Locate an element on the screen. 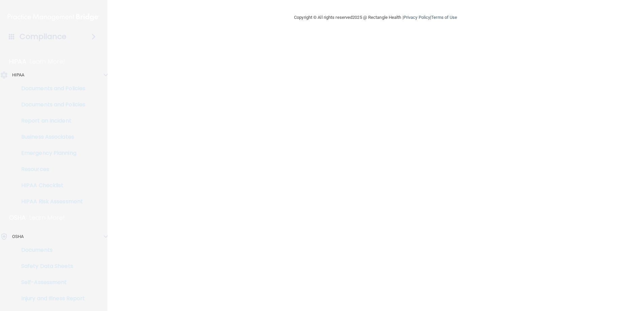 The width and height of the screenshot is (644, 311). img: PMB logo is located at coordinates (54, 17).